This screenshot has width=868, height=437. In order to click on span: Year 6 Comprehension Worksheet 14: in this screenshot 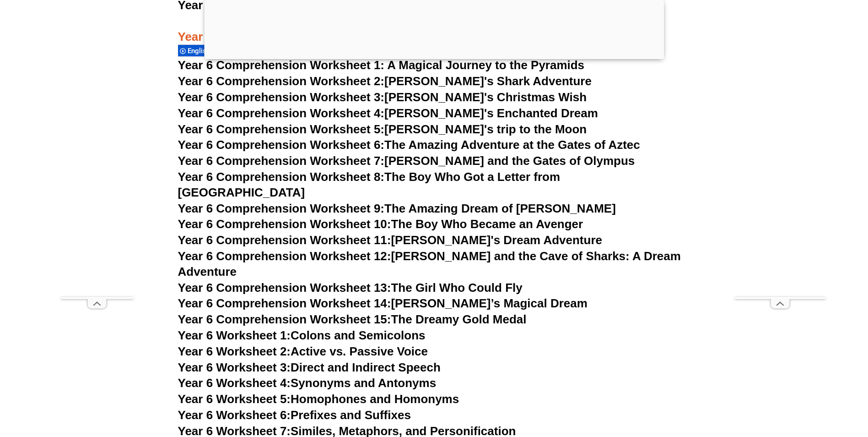, I will do `click(285, 303)`.